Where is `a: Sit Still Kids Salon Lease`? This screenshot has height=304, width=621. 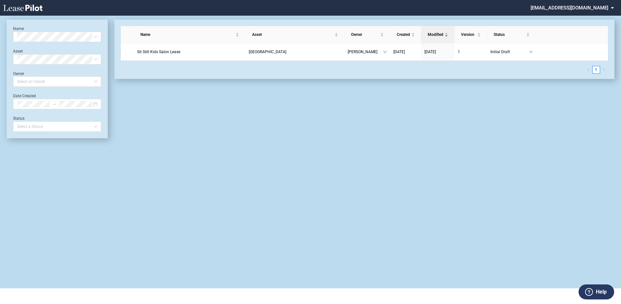
a: Sit Still Kids Salon Lease is located at coordinates (189, 52).